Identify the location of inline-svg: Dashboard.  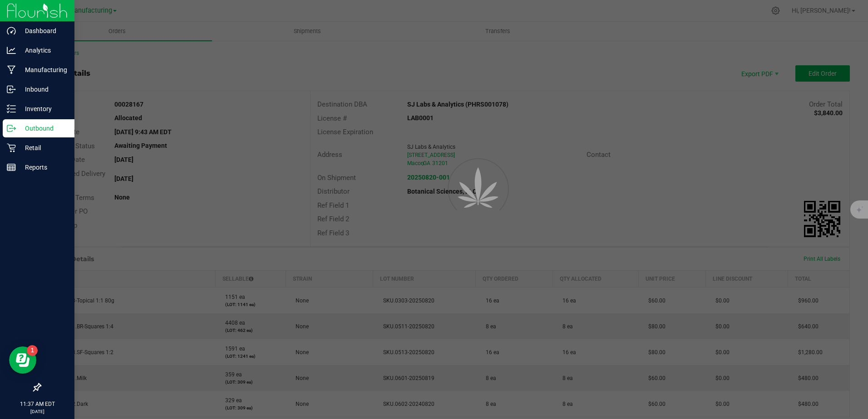
(11, 31).